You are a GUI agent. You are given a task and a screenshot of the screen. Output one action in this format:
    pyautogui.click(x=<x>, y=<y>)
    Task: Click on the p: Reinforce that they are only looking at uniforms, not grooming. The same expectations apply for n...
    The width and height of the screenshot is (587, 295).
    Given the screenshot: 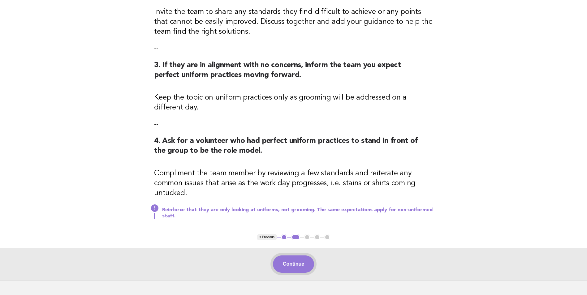 What is the action you would take?
    pyautogui.click(x=297, y=213)
    